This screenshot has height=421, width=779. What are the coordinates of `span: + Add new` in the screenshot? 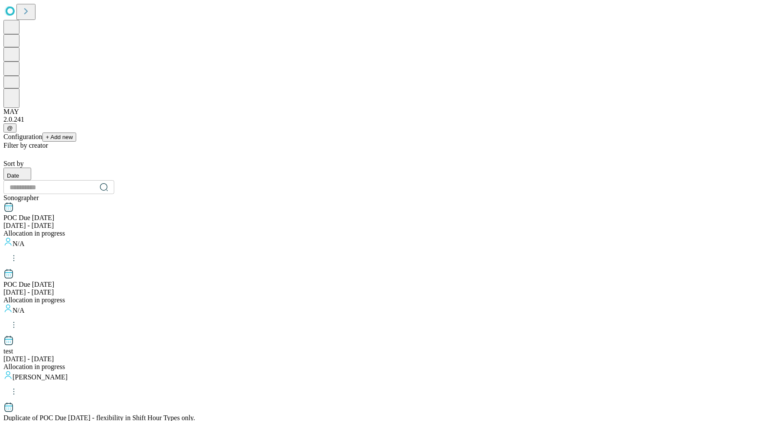 It's located at (59, 137).